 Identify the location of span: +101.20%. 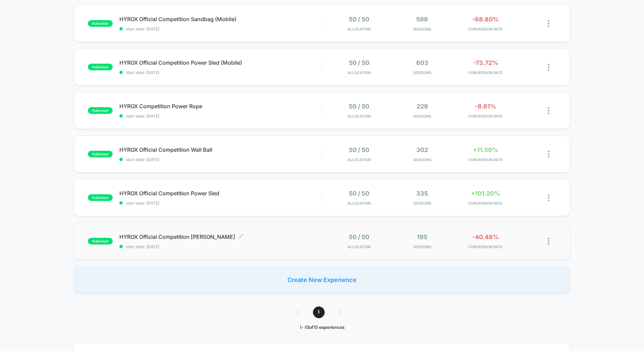
(486, 194).